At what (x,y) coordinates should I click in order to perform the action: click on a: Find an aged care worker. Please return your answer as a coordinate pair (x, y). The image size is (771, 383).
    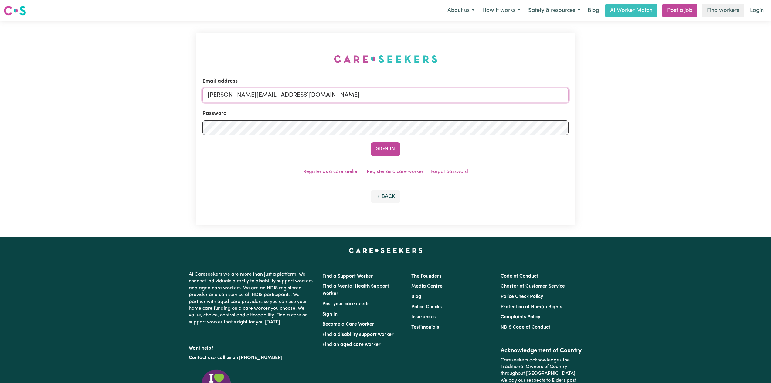
    Looking at the image, I should click on (352, 344).